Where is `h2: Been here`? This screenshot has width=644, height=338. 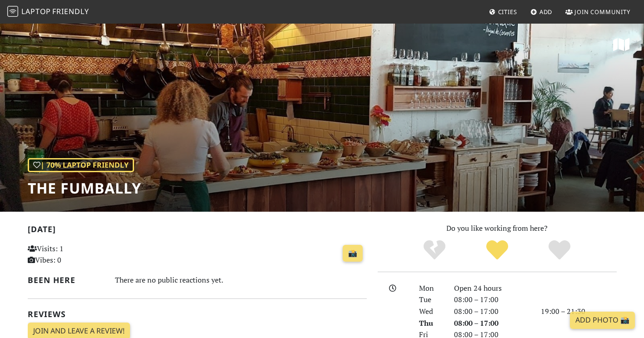
h2: Been here is located at coordinates (66, 279).